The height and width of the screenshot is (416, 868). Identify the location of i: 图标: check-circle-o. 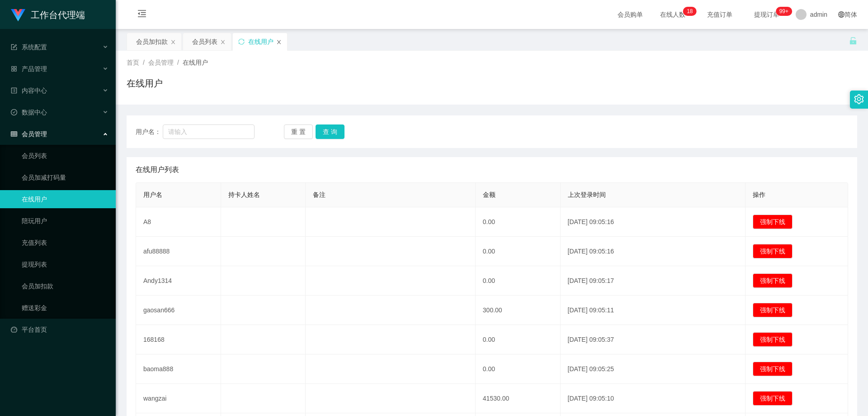
(14, 112).